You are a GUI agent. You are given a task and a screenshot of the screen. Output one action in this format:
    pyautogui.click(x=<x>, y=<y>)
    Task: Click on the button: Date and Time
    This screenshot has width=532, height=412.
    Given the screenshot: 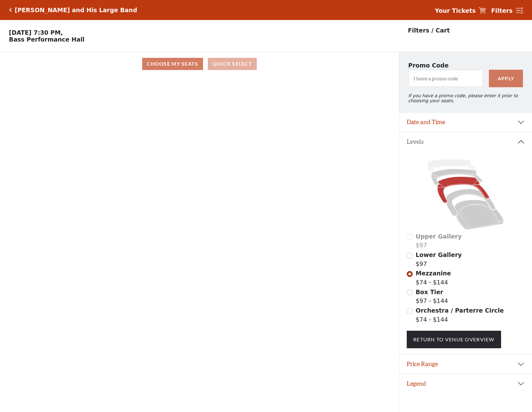 What is the action you would take?
    pyautogui.click(x=466, y=122)
    